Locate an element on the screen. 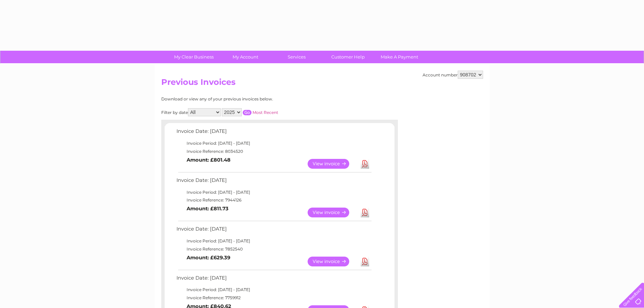  a: Most Recent is located at coordinates (266, 112).